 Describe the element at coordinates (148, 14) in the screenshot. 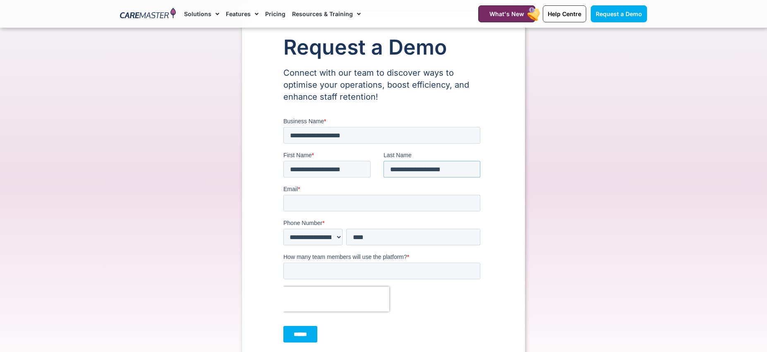

I see `img: CareMaster Logo` at that location.